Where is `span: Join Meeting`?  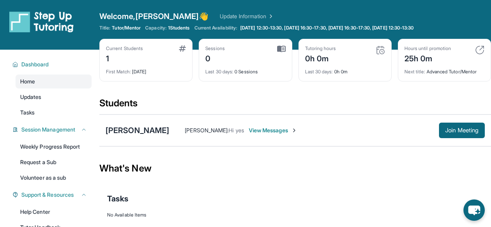 span: Join Meeting is located at coordinates (462, 130).